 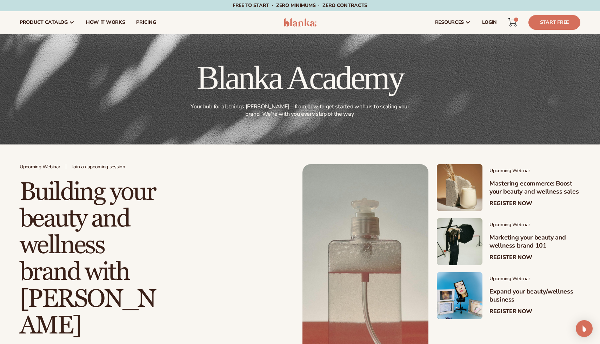 I want to click on span: resources, so click(x=450, y=22).